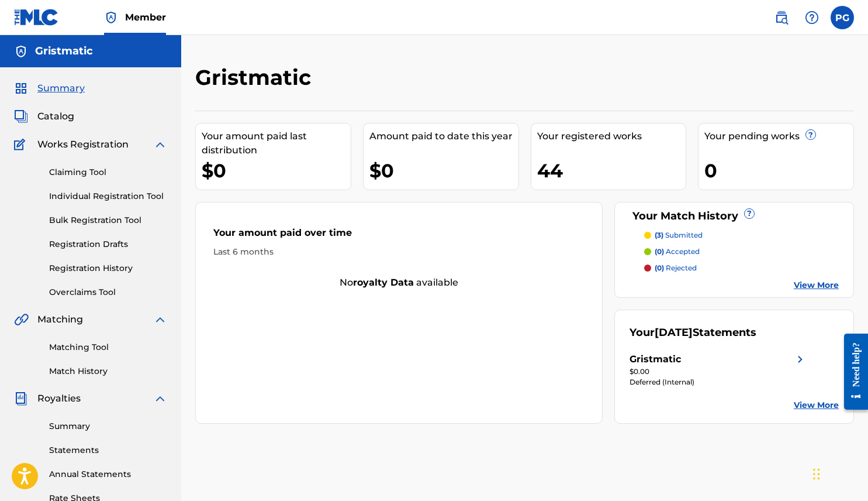  Describe the element at coordinates (383, 282) in the screenshot. I see `strong: royalty data` at that location.